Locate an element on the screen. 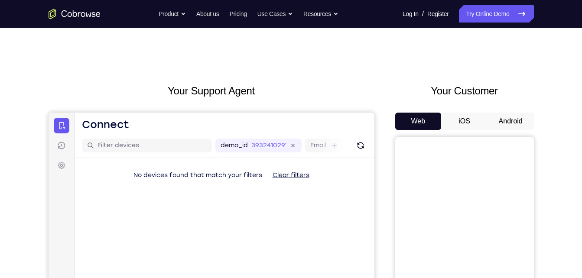 The height and width of the screenshot is (278, 582). h1: Connect is located at coordinates (57, 12).